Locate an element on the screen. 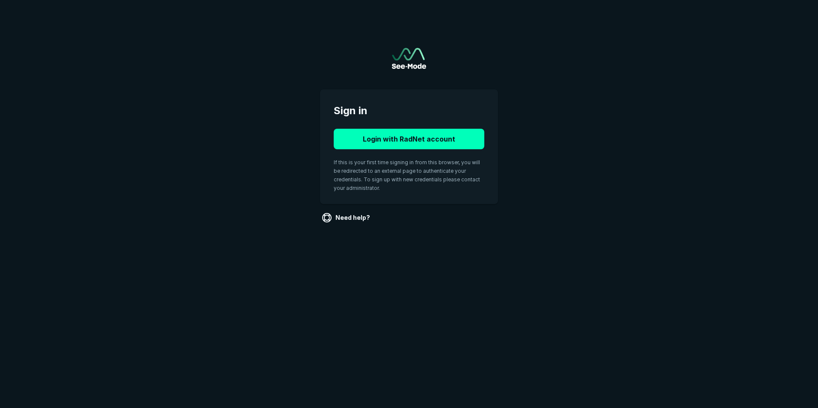 This screenshot has height=408, width=818. a: Go to sign in is located at coordinates (409, 58).